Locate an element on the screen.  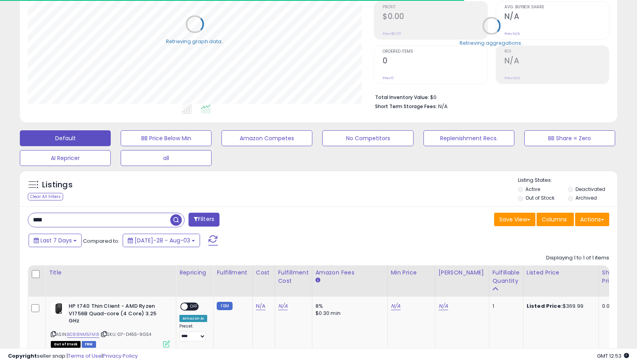
button: Default is located at coordinates (65, 139).